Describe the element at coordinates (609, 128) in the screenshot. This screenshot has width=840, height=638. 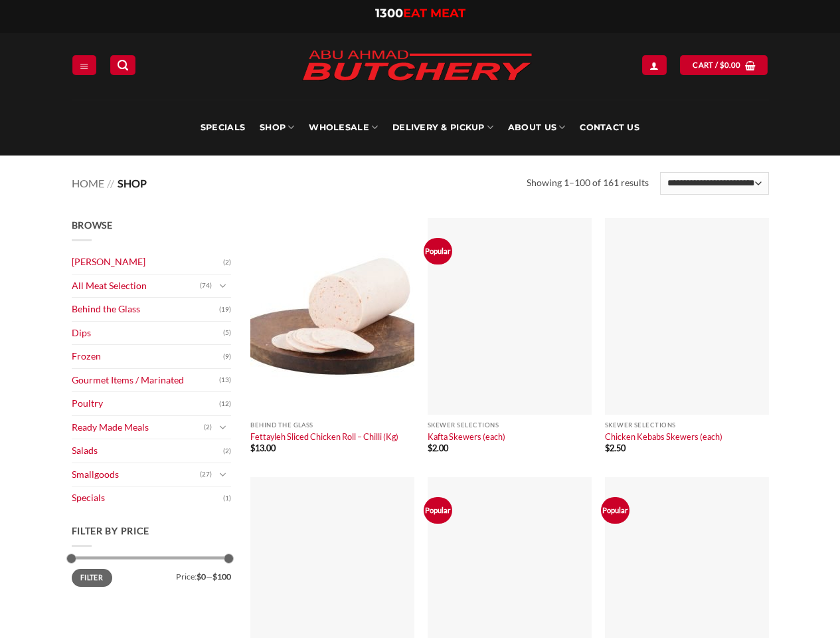
I see `a: Contact Us` at that location.